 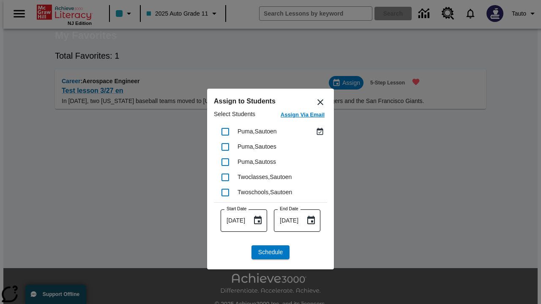 I want to click on div: Puma, Sautoen, so click(x=275, y=131).